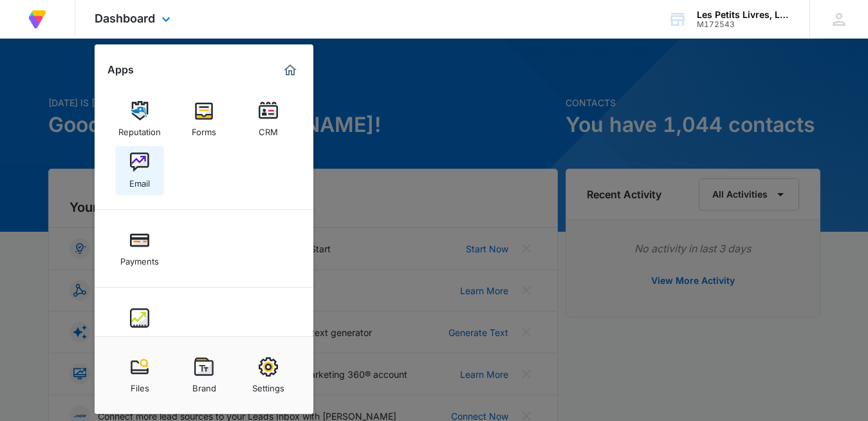  I want to click on div: Forms, so click(204, 129).